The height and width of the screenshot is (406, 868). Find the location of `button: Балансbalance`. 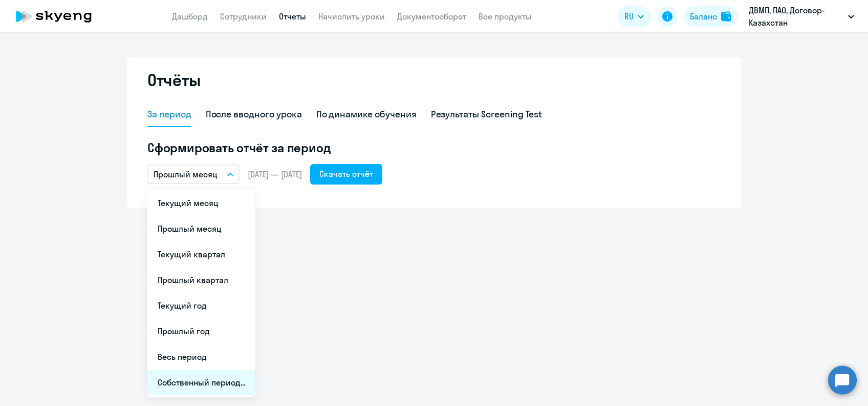

button: Балансbalance is located at coordinates (710, 17).